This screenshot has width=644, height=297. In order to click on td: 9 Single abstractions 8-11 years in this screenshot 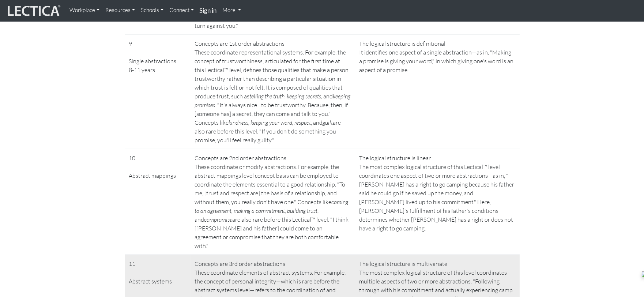, I will do `click(158, 92)`.